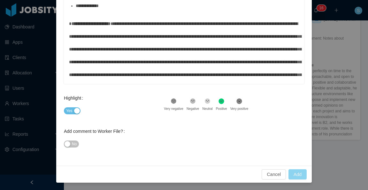  Describe the element at coordinates (240, 109) in the screenshot. I see `div: Very positive` at that location.